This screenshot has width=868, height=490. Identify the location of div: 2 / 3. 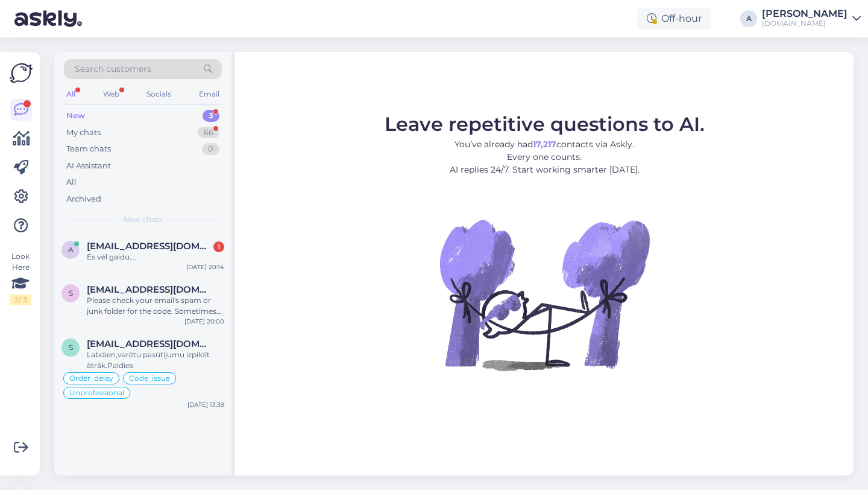
(21, 300).